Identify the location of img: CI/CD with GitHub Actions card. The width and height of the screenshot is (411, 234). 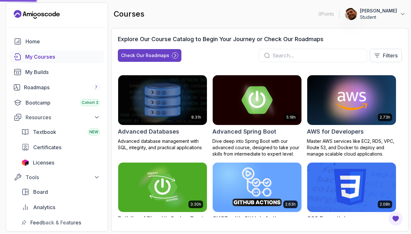
(257, 188).